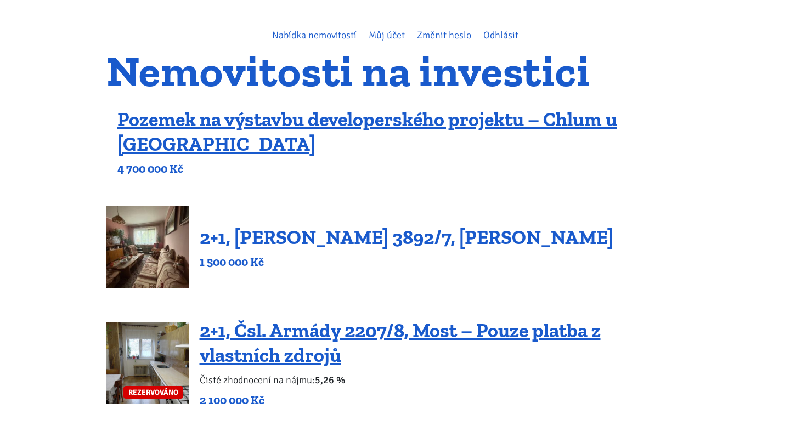  I want to click on p: 4 700 000 Kč, so click(400, 169).